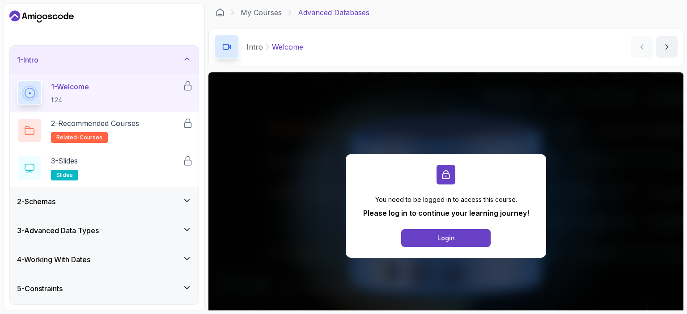  Describe the element at coordinates (104, 168) in the screenshot. I see `button: 3-Slidesslides` at that location.